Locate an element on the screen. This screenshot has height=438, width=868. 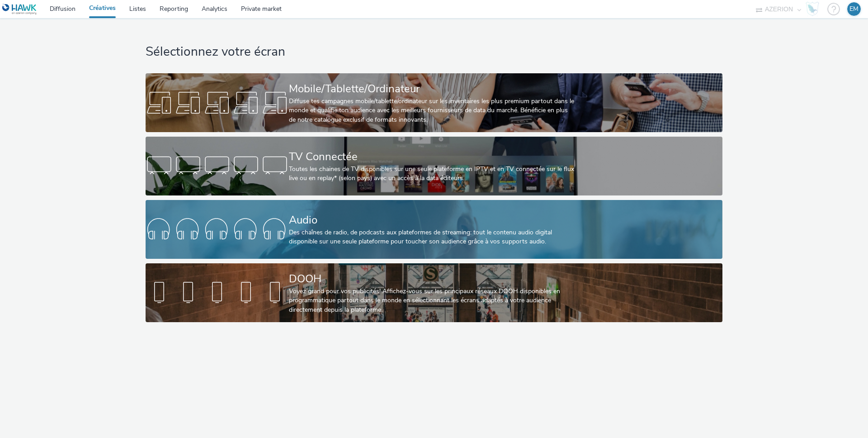
div: Mobile/Tablette/Ordinateur is located at coordinates (433, 89).